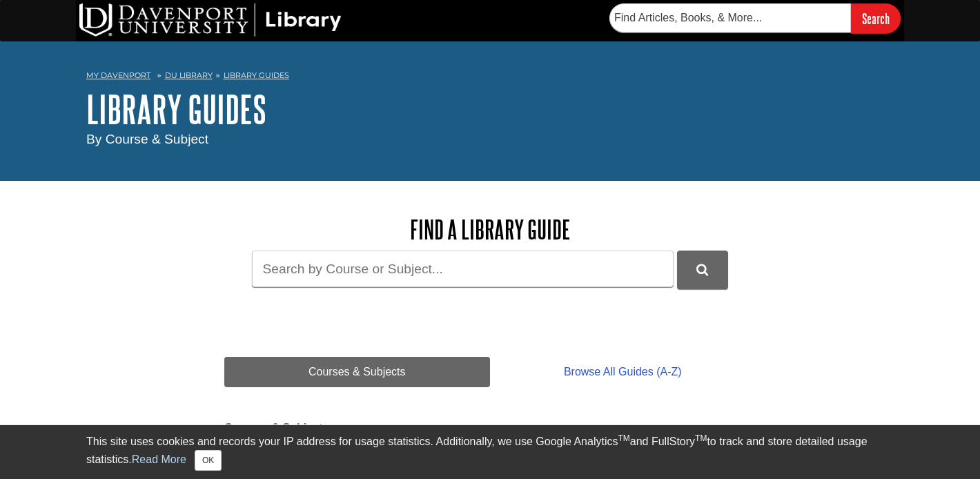  Describe the element at coordinates (208, 461) in the screenshot. I see `button: Close` at that location.